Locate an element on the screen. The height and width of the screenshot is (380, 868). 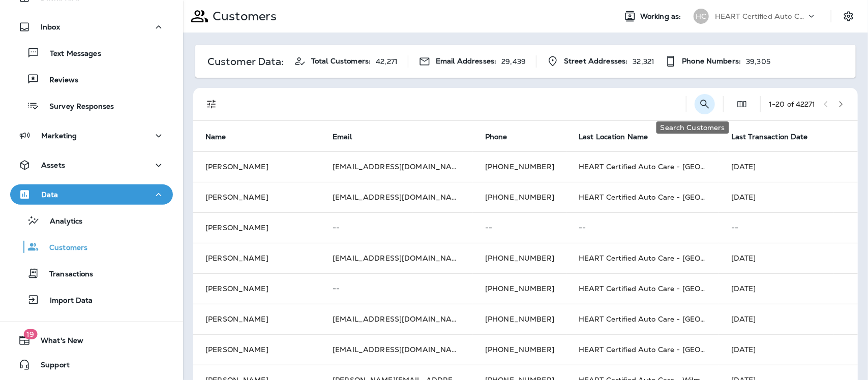
span: Street Addresses: is located at coordinates (595, 61).